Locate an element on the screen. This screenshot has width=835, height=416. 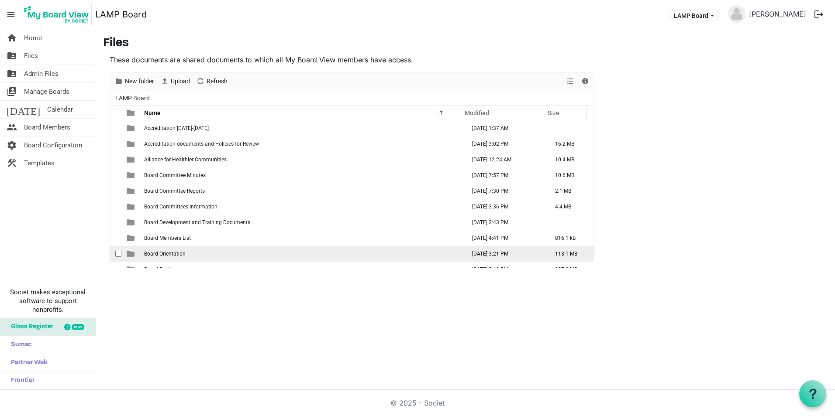
td: October 11, 2024 3:21 PM column header Modified is located at coordinates (504, 254).